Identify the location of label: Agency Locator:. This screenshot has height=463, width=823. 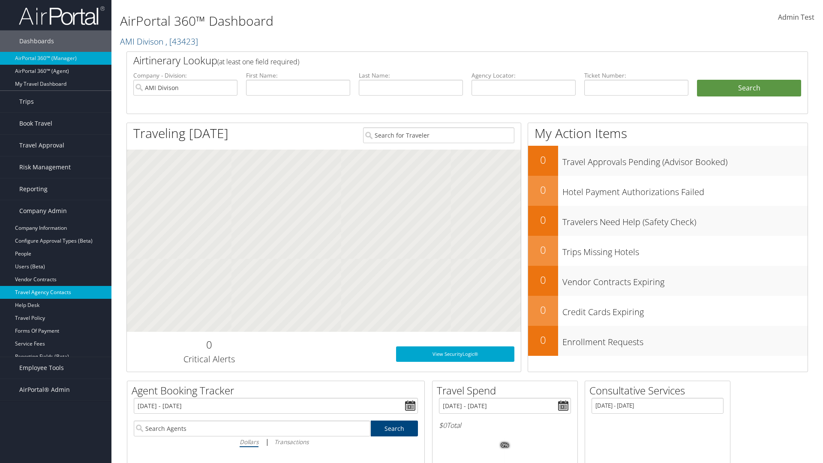
(524, 75).